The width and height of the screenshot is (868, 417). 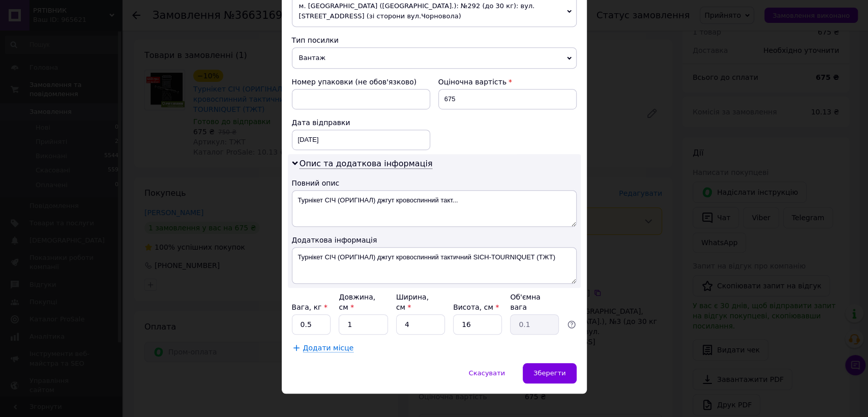 What do you see at coordinates (329, 348) in the screenshot?
I see `span: Додати місце` at bounding box center [329, 348].